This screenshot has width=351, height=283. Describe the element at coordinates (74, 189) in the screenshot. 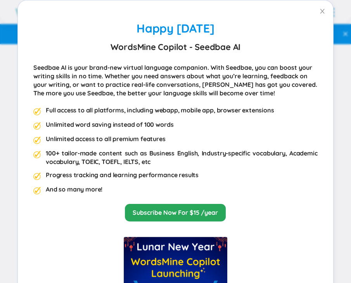

I see `div: And so many more!` at that location.